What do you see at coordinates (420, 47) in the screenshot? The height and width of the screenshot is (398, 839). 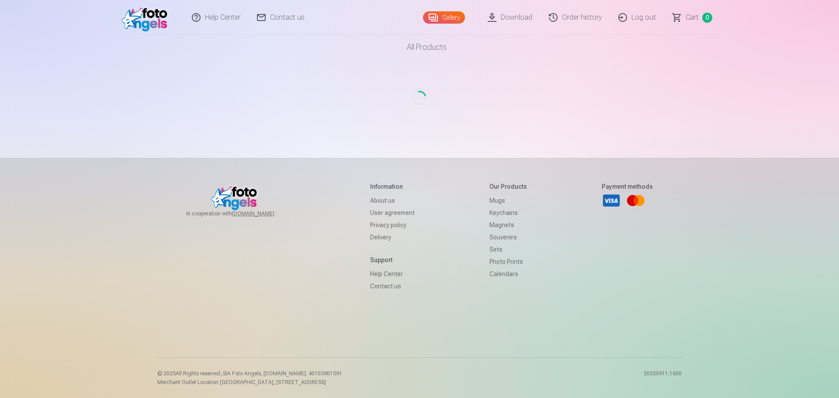 I see `a: All products` at bounding box center [420, 47].